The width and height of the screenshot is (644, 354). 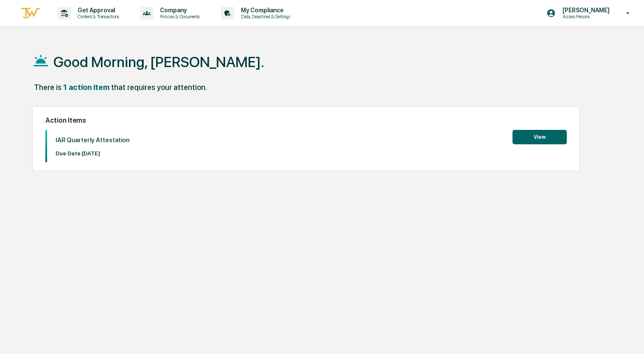 I want to click on p: Policies & Documents, so click(x=179, y=16).